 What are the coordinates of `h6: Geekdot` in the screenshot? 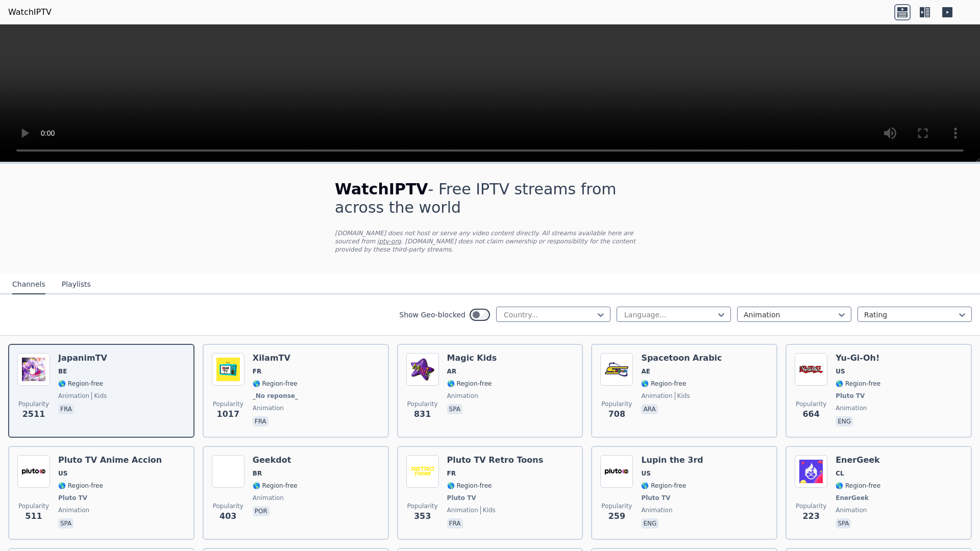 It's located at (275, 460).